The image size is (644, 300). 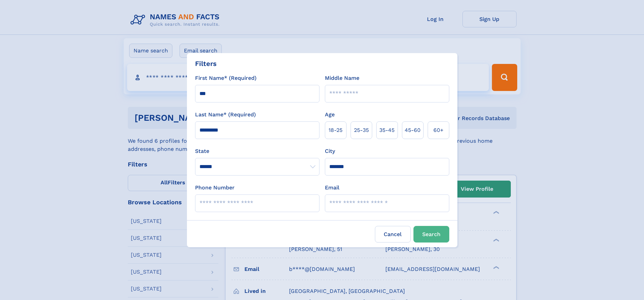 What do you see at coordinates (413, 130) in the screenshot?
I see `span: 45‑60` at bounding box center [413, 130].